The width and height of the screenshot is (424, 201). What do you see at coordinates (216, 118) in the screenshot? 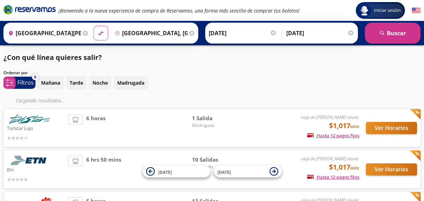
I see `span: 1 Salida` at bounding box center [216, 118].